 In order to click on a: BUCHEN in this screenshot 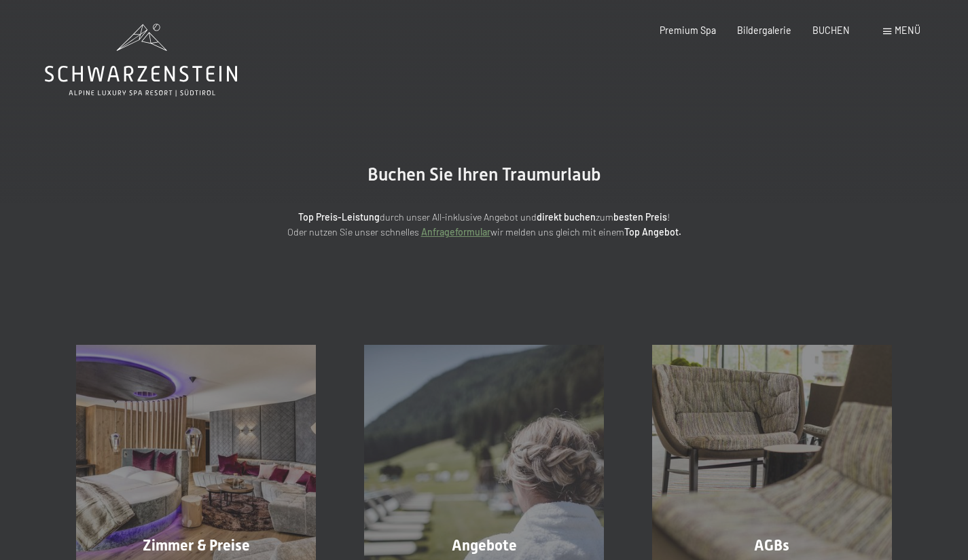, I will do `click(831, 30)`.